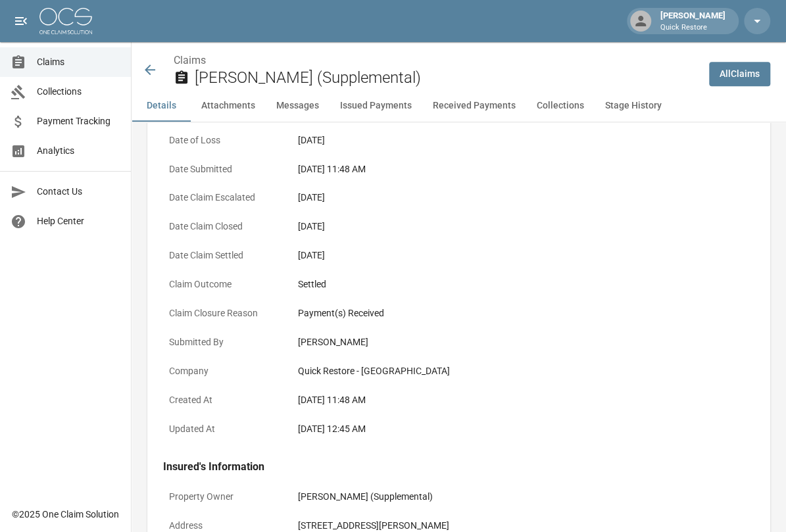  I want to click on span: Contact Us, so click(78, 191).